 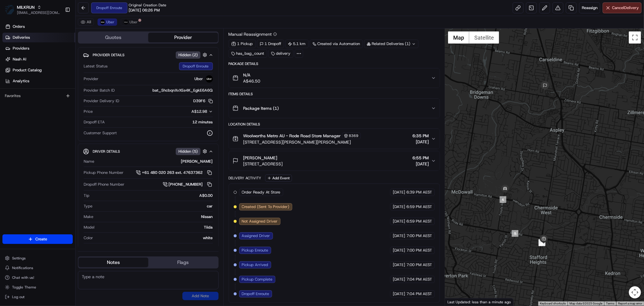 I want to click on span: License Plate Number, so click(x=103, y=248).